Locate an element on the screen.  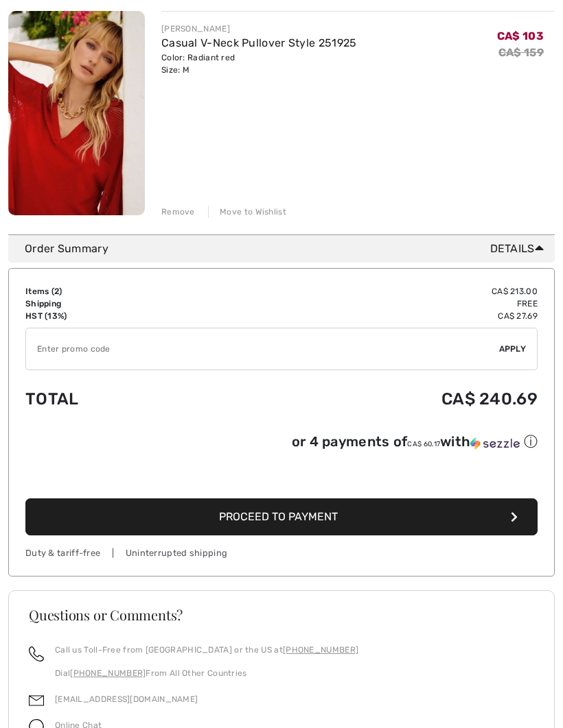
td: HST (13%) is located at coordinates (117, 316).